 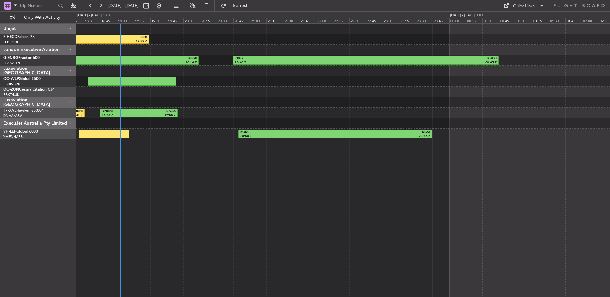 I want to click on span: Refresh, so click(x=241, y=6).